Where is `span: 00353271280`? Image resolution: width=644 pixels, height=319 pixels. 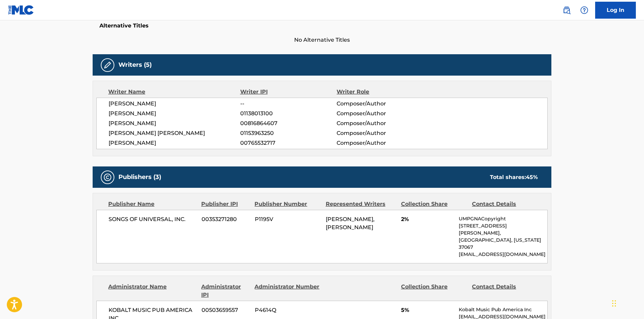
span: 00353271280 is located at coordinates (226, 219).